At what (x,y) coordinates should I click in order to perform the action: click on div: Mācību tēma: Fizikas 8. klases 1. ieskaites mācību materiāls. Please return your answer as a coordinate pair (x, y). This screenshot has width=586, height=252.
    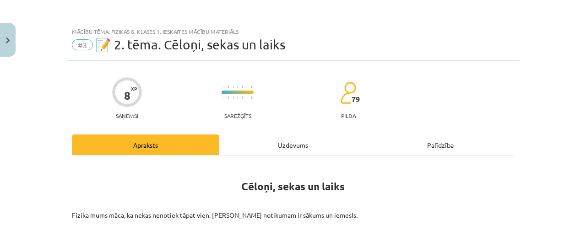
    Looking at the image, I should click on (293, 32).